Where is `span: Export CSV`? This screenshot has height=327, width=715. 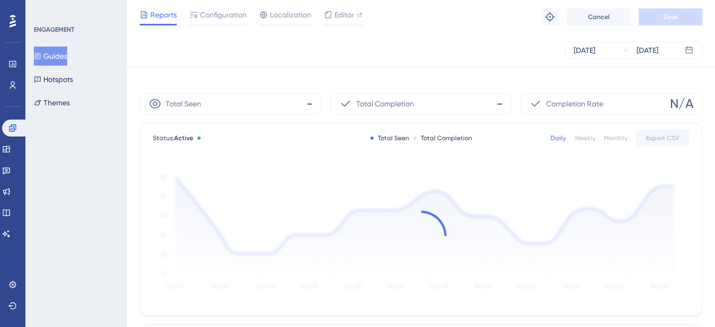
span: Export CSV is located at coordinates (662, 138).